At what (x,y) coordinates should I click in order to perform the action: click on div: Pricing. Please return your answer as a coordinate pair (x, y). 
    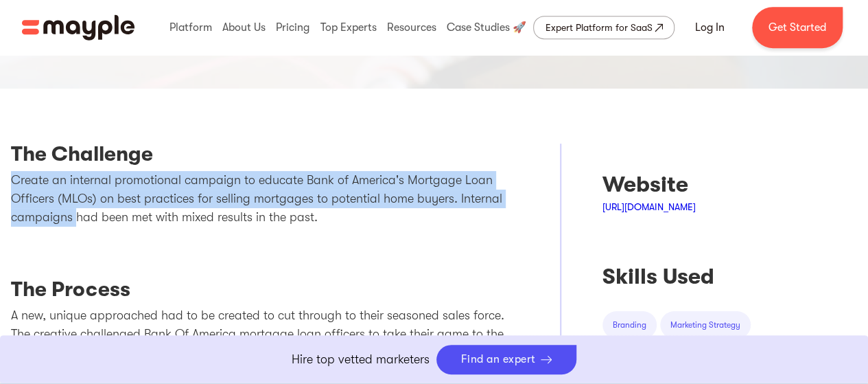
    Looking at the image, I should click on (293, 27).